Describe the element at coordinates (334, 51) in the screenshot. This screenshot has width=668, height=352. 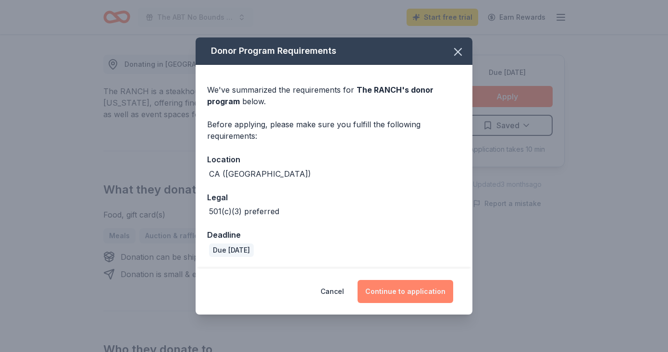
I see `div: Donor Program Requirements` at that location.